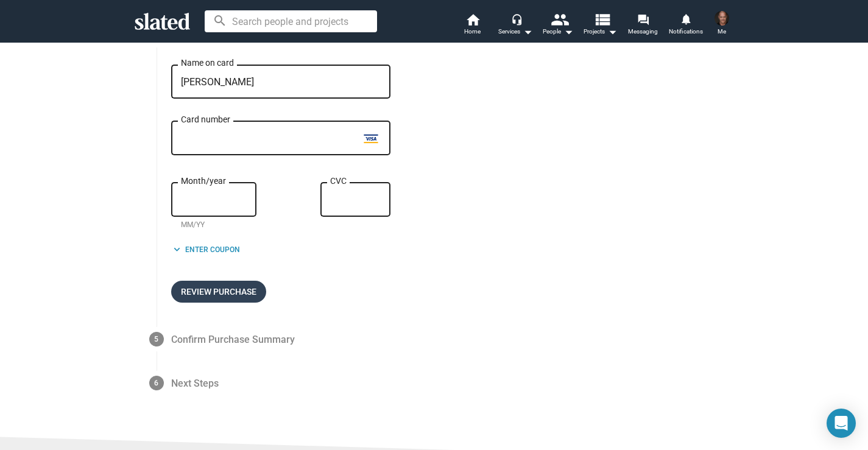 This screenshot has height=450, width=868. Describe the element at coordinates (642, 19) in the screenshot. I see `mat-icon: forum` at that location.